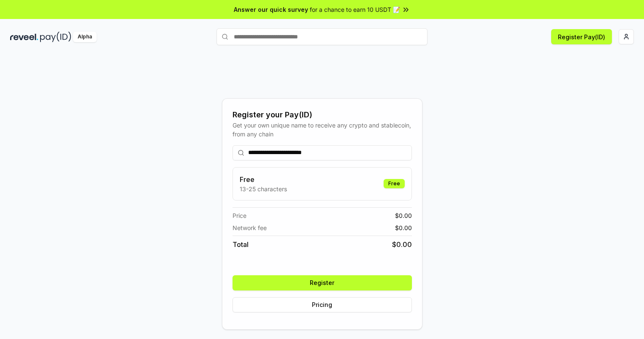 This screenshot has width=644, height=339. I want to click on div: Alpha, so click(85, 37).